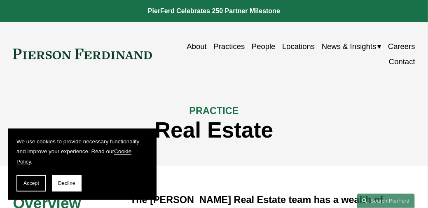  What do you see at coordinates (214, 111) in the screenshot?
I see `span: PRACTICE` at bounding box center [214, 111].